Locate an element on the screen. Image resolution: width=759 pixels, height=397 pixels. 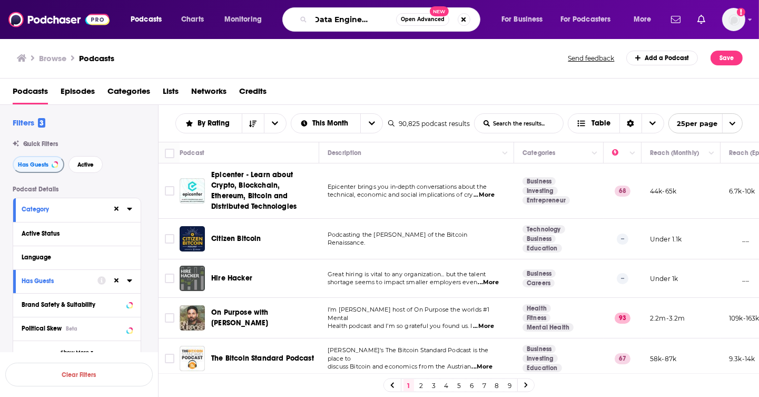
a: Technology is located at coordinates (544, 229).